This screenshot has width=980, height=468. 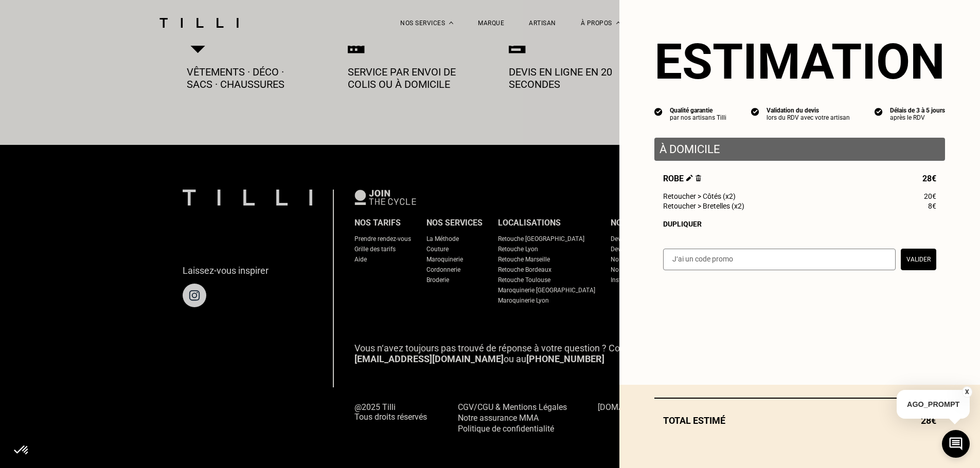 What do you see at coordinates (930, 196) in the screenshot?
I see `span: 20€` at bounding box center [930, 196].